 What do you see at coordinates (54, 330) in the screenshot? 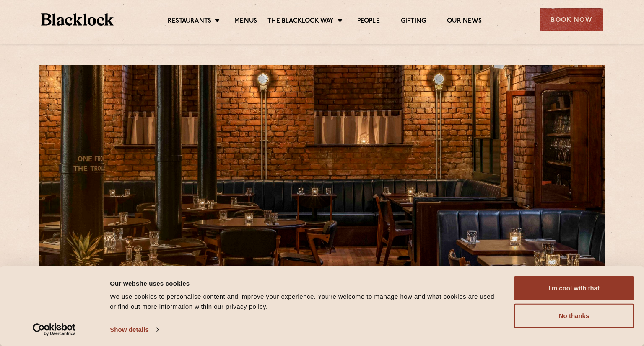
I see `a: Usercentrics Cookiebot - opens in a new window` at bounding box center [54, 330].